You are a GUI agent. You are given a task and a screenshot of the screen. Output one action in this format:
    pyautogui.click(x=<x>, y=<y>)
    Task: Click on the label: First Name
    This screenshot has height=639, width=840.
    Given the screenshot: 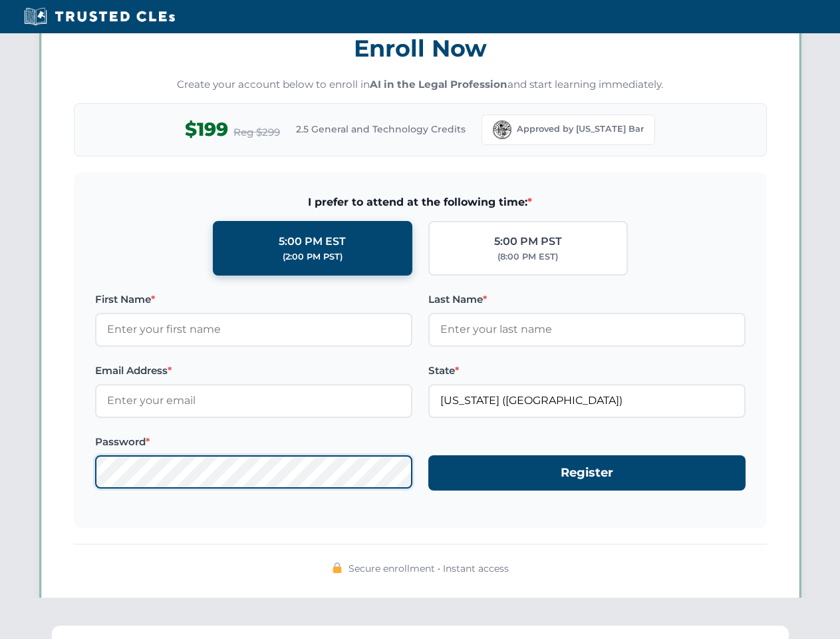 What is the action you would take?
    pyautogui.click(x=254, y=300)
    